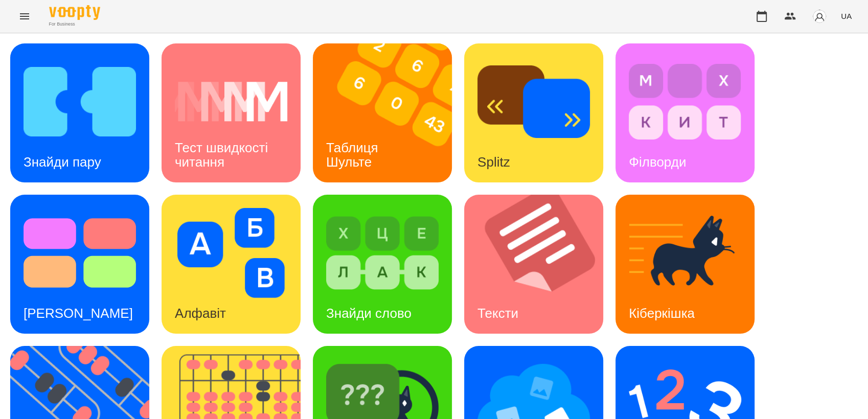 This screenshot has width=868, height=419. Describe the element at coordinates (80, 253) in the screenshot. I see `img: Тест Струпа` at that location.